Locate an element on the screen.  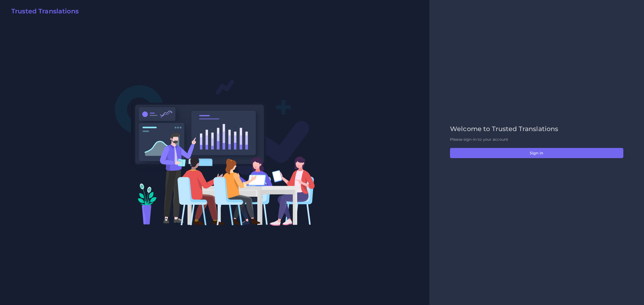
p: Please sign-in to your account is located at coordinates (537, 140).